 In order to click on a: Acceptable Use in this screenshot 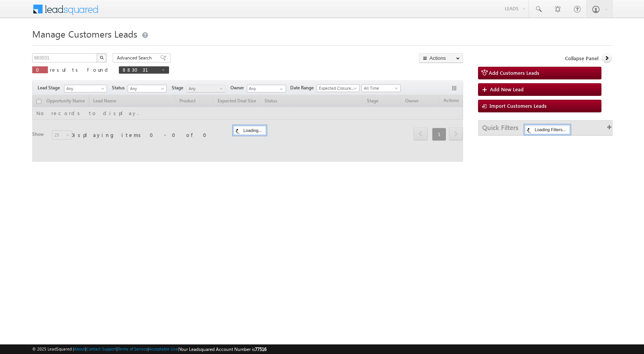, I will do `click(163, 348)`.